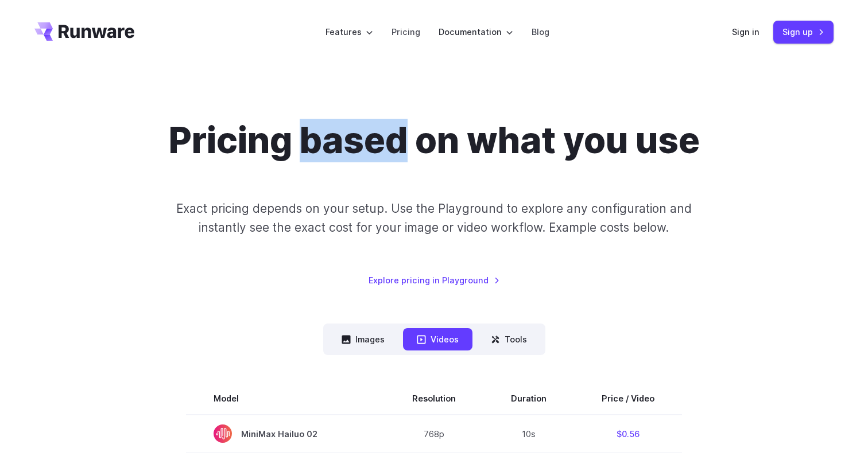  What do you see at coordinates (529, 434) in the screenshot?
I see `td: 10s` at bounding box center [529, 434].